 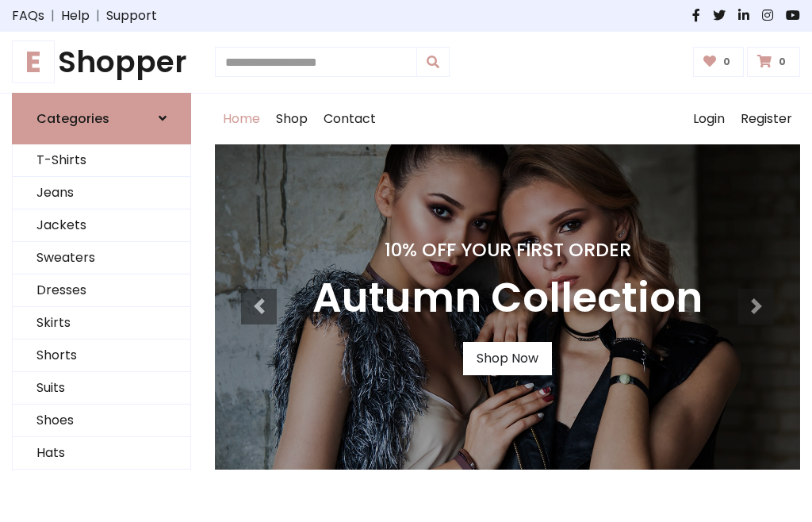 What do you see at coordinates (507, 250) in the screenshot?
I see `h4: 10% Off Your First Order` at bounding box center [507, 250].